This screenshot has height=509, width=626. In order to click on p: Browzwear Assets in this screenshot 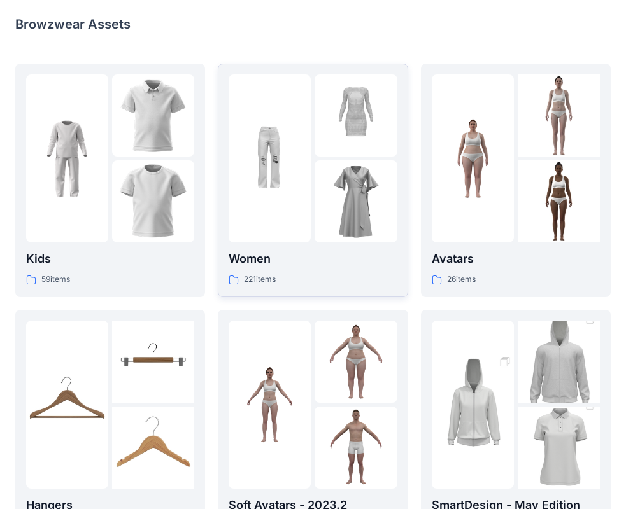, I will do `click(73, 24)`.